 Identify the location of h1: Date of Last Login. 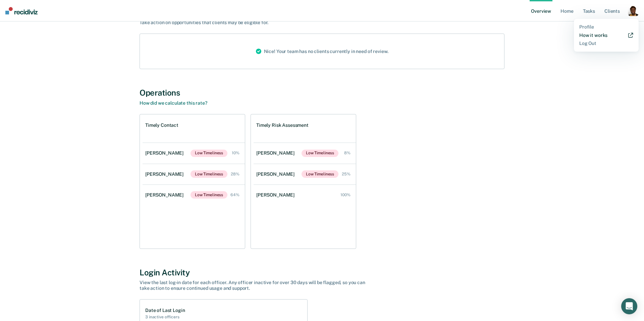
(165, 311).